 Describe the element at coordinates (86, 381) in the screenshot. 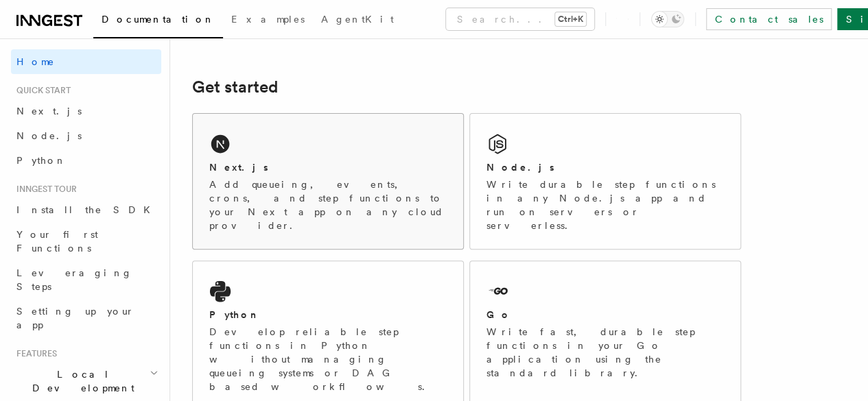

I see `button: Local Development` at that location.